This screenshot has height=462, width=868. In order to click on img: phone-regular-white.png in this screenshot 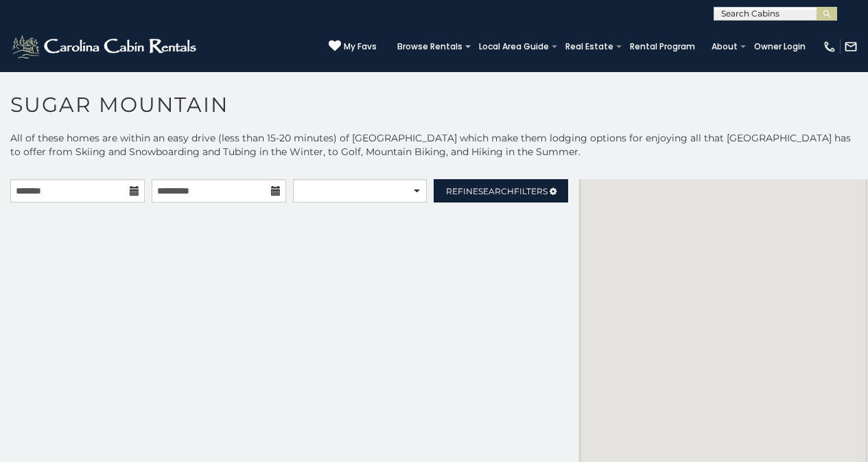, I will do `click(830, 47)`.